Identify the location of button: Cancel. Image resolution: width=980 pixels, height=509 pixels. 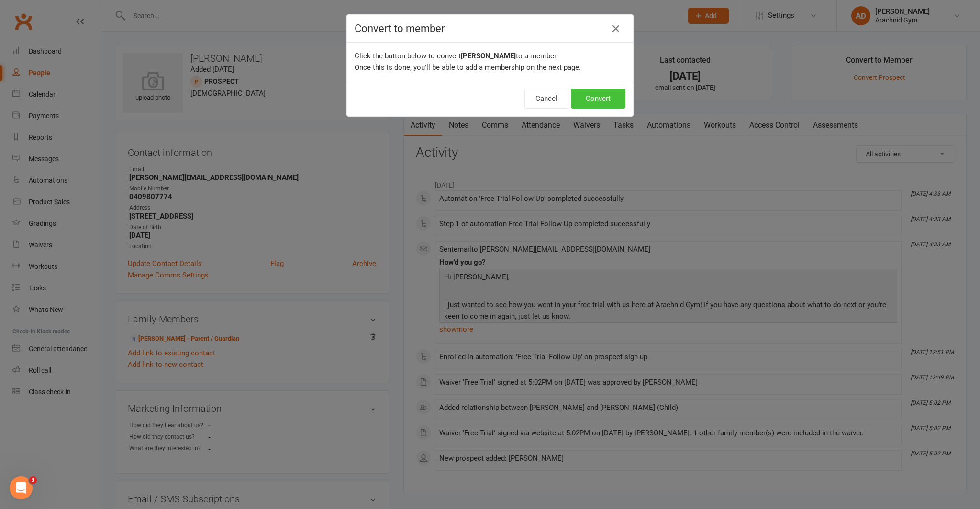
(547, 99).